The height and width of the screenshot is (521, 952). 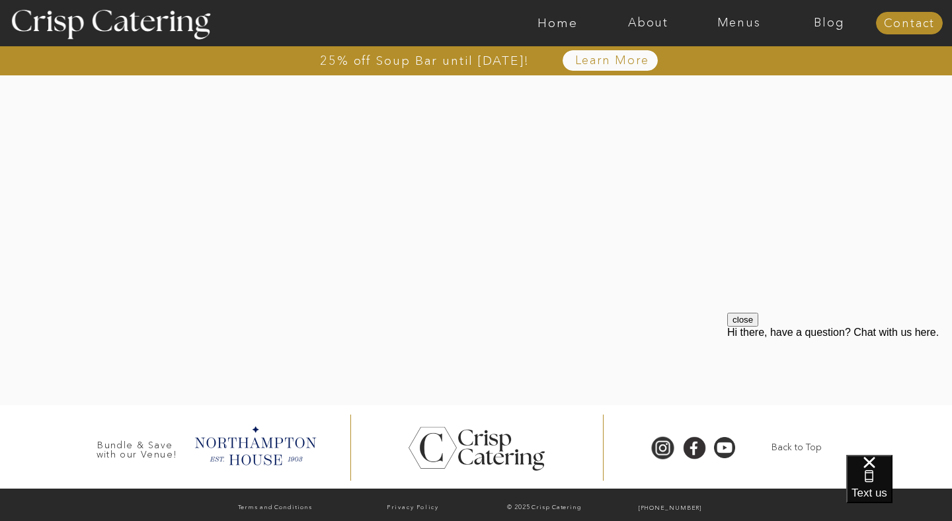 I want to click on a: Home, so click(x=557, y=23).